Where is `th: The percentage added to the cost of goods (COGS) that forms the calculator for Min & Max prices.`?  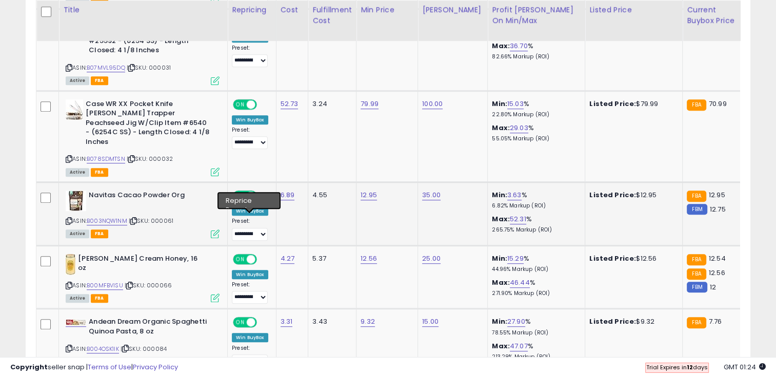
th: The percentage added to the cost of goods (COGS) that forms the calculator for Min & Max prices. is located at coordinates (536, 21).